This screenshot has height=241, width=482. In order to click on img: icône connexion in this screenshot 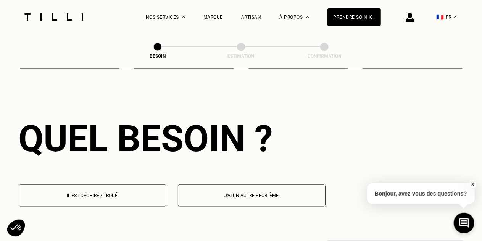, I will do `click(410, 17)`.